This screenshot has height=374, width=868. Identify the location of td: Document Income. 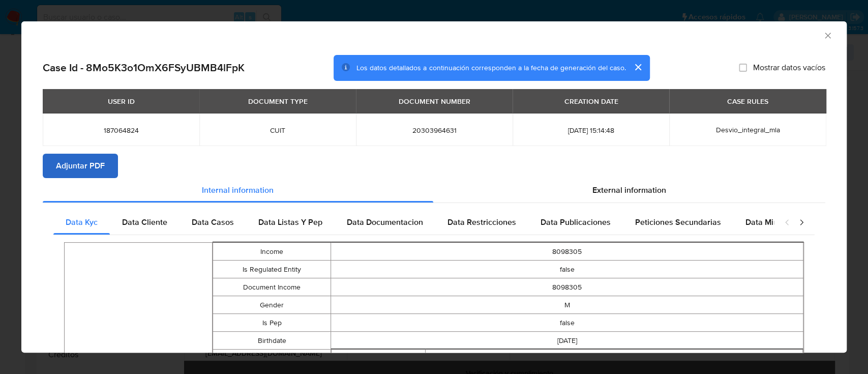
(272, 287).